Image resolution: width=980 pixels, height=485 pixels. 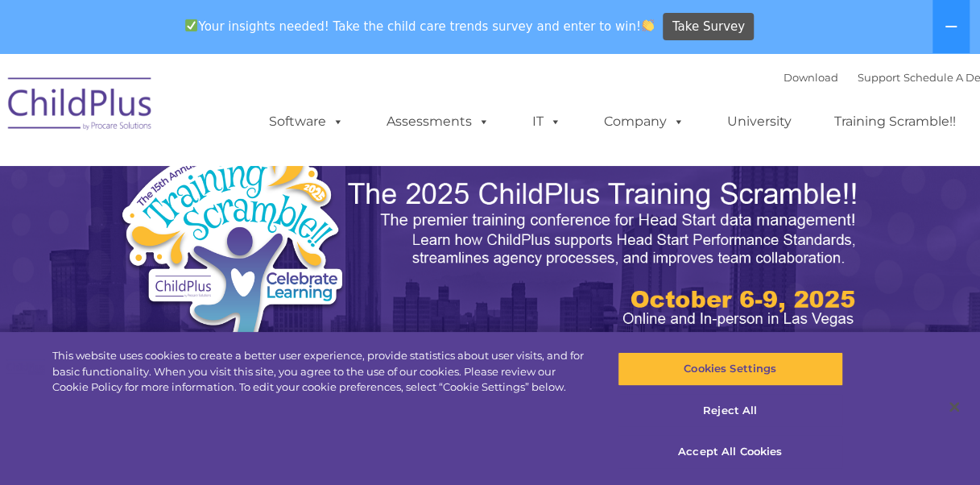 What do you see at coordinates (709, 27) in the screenshot?
I see `span: Take Survey` at bounding box center [709, 27].